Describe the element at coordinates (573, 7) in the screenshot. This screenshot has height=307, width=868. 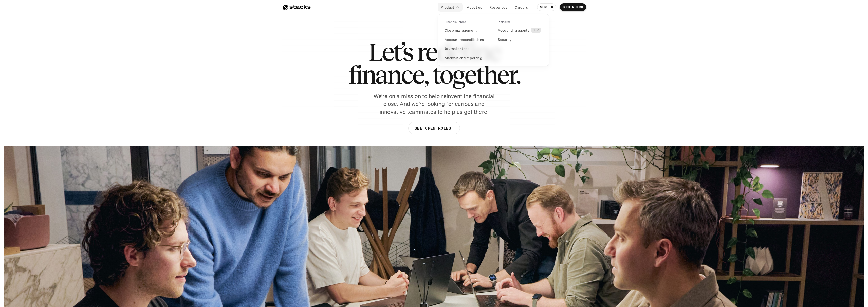
I see `a: BOOK A DEMO` at that location.